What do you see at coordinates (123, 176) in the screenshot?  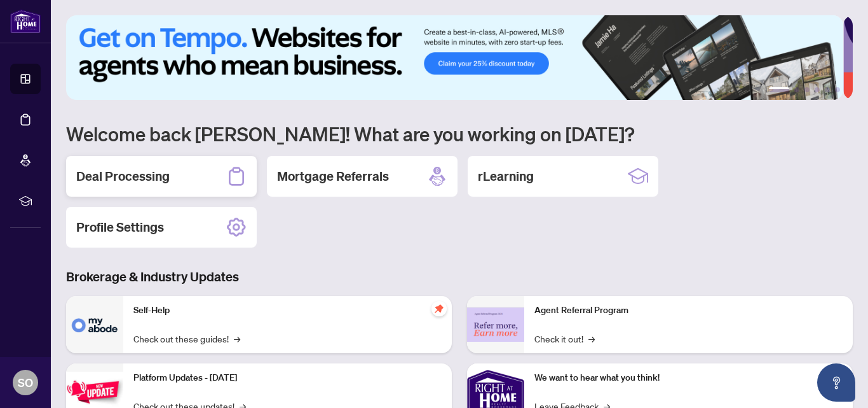 I see `h2: Deal Processing` at bounding box center [123, 176].